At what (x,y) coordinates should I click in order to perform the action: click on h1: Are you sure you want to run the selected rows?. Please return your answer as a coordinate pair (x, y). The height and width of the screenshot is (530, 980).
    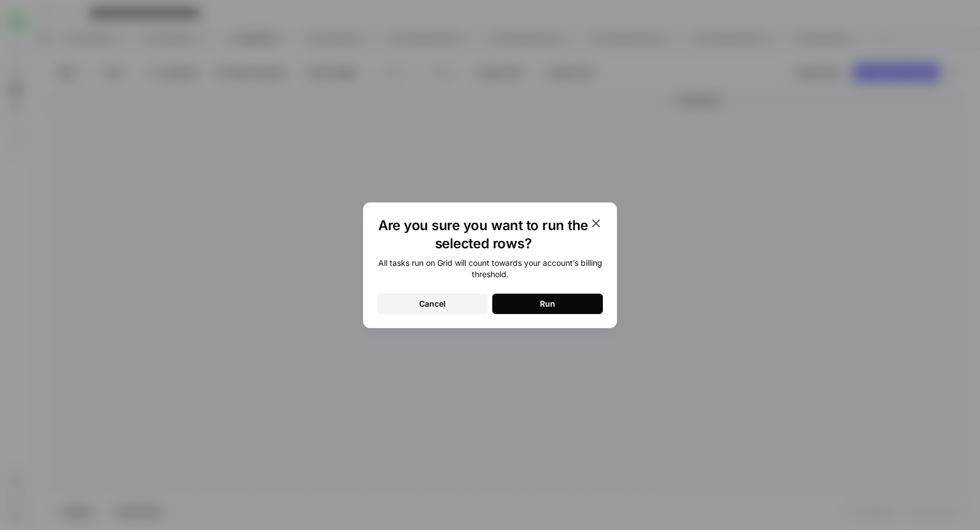
    Looking at the image, I should click on (483, 235).